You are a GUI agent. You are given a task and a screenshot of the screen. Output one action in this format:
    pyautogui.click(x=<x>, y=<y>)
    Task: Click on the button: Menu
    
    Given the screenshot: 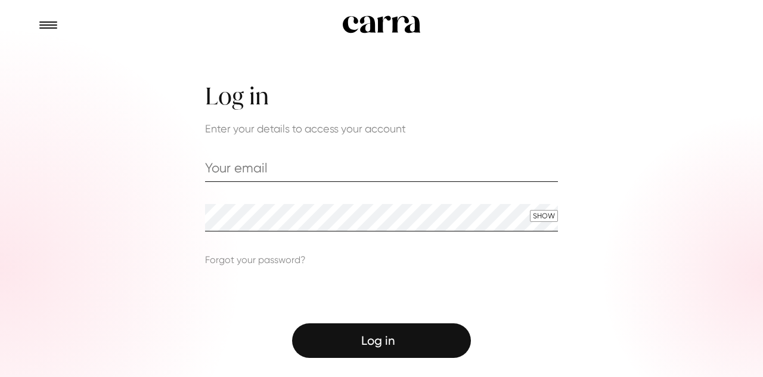 What is the action you would take?
    pyautogui.click(x=48, y=25)
    